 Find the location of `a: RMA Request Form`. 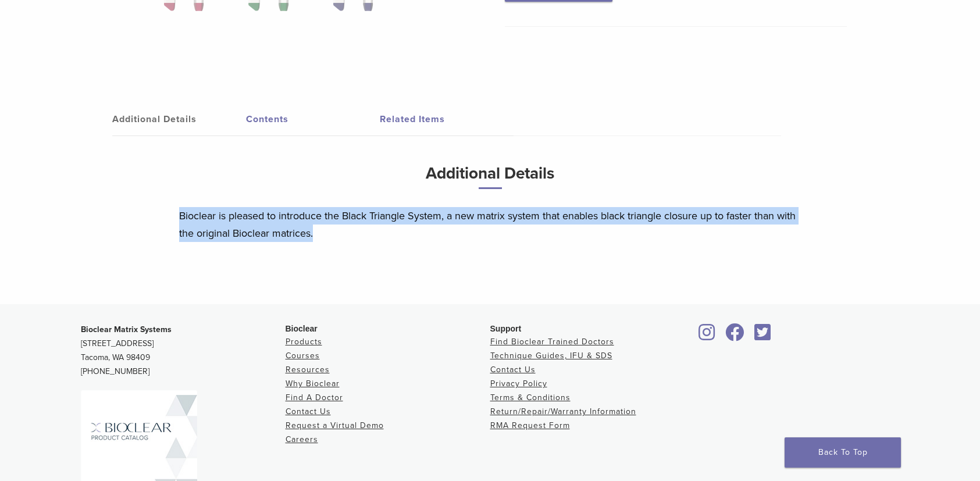

a: RMA Request Form is located at coordinates (530, 425).